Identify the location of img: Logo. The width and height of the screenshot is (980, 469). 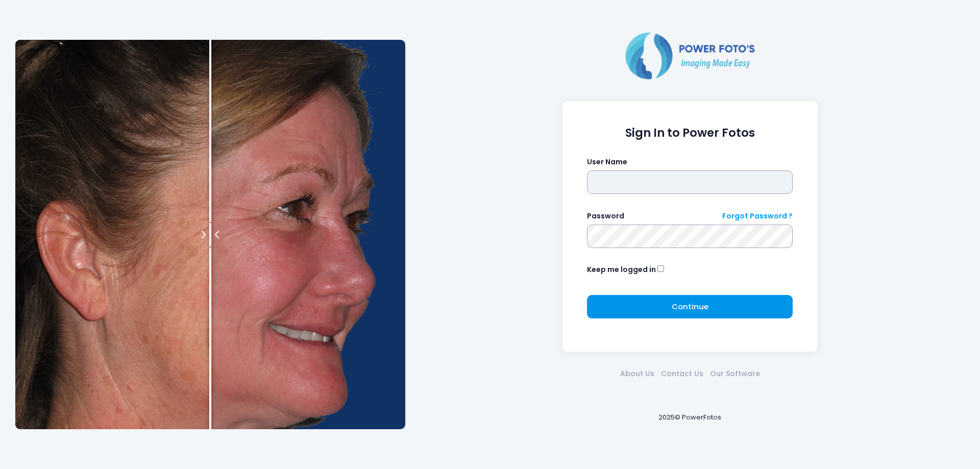
(690, 56).